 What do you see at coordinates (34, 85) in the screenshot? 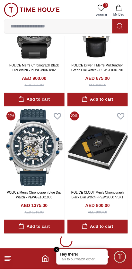
I see `div: AED 1125.00` at bounding box center [34, 85].